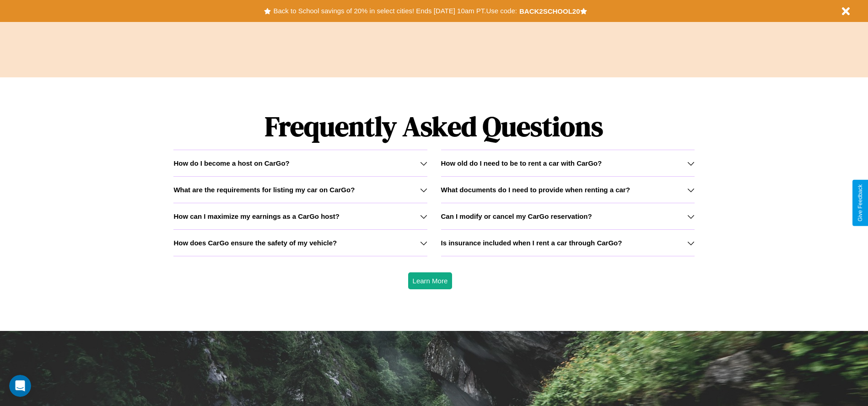 The width and height of the screenshot is (868, 406). Describe the element at coordinates (860, 203) in the screenshot. I see `div: Give Feedback` at that location.